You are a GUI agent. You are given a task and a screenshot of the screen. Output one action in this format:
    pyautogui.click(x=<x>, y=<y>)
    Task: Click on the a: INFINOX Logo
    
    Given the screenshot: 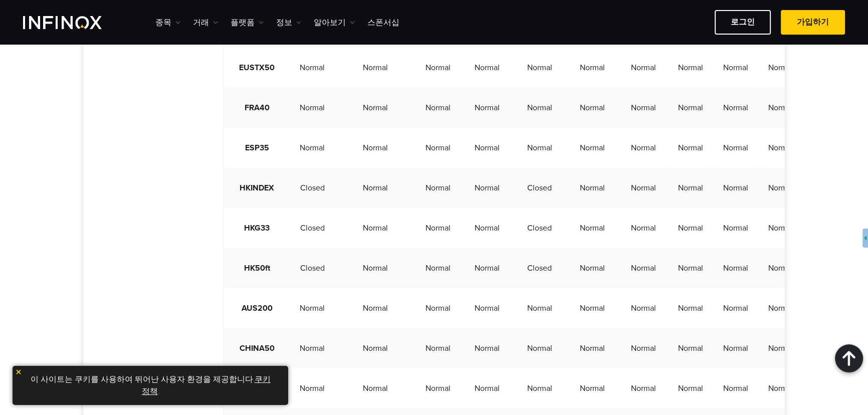 What is the action you would take?
    pyautogui.click(x=74, y=22)
    